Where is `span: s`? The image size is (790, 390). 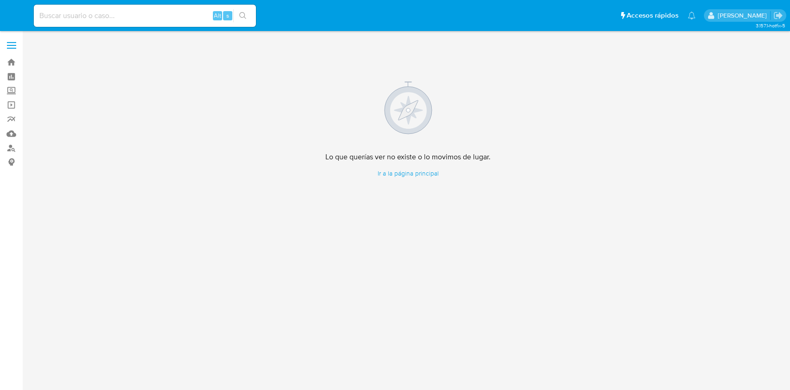 span: s is located at coordinates (228, 15).